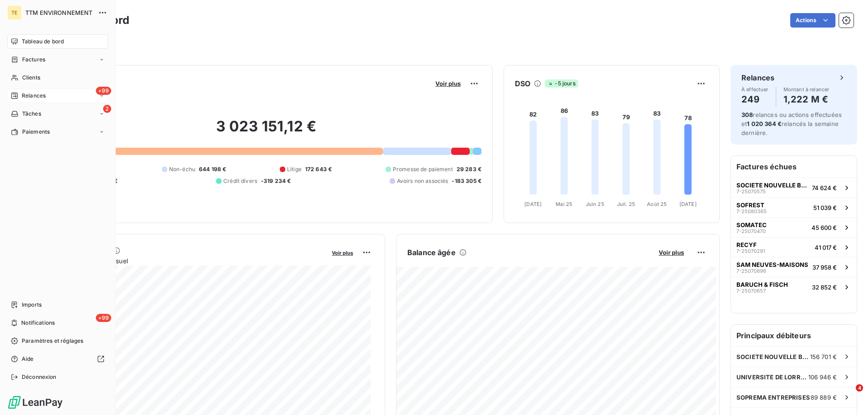 The image size is (868, 415). I want to click on span: Promesse de paiement, so click(423, 170).